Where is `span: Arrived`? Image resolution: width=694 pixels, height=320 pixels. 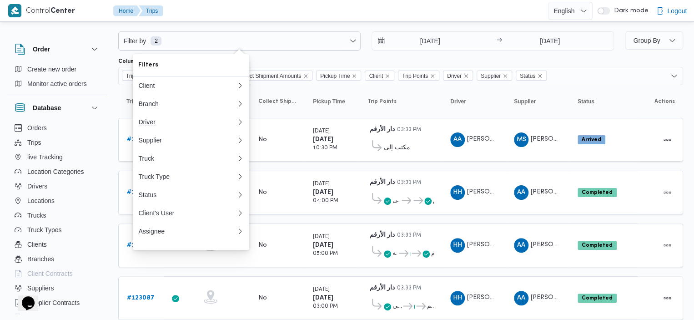 span: Arrived is located at coordinates (591, 140).